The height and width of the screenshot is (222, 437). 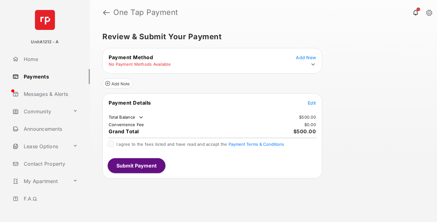 I want to click on a: Lease Options, so click(x=40, y=147).